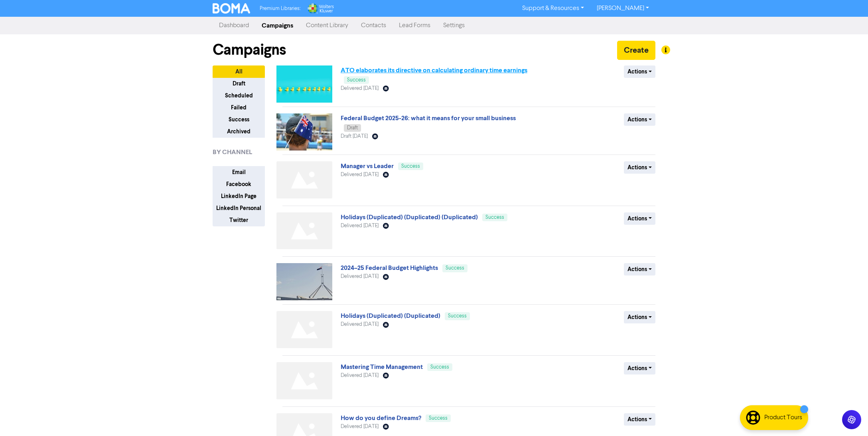 This screenshot has height=436, width=868. I want to click on a: Holidays (Duplicated) (Duplicated) (Duplicated), so click(409, 217).